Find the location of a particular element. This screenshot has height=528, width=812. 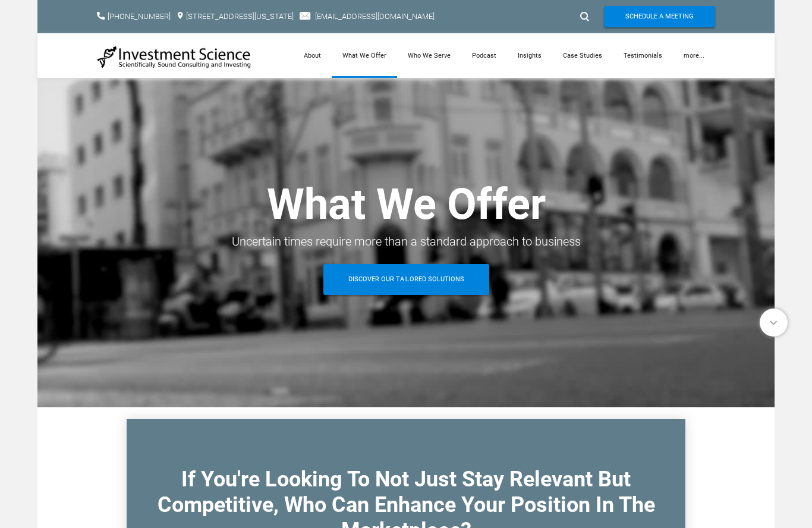

a: What We Offer is located at coordinates (365, 56).